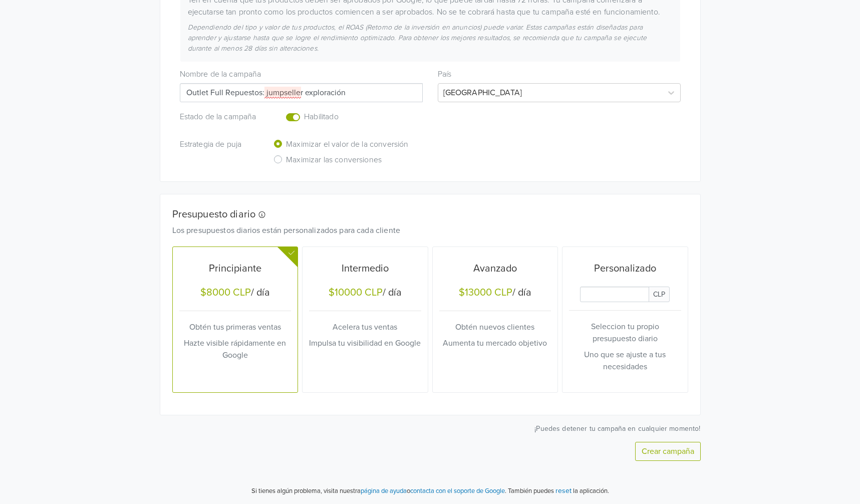 Image resolution: width=860 pixels, height=504 pixels. Describe the element at coordinates (557, 491) in the screenshot. I see `p: También puedes la aplicación.` at that location.